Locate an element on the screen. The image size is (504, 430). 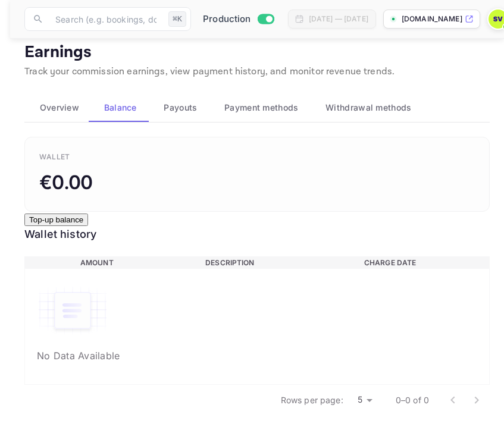
span: Payouts is located at coordinates (181, 107).